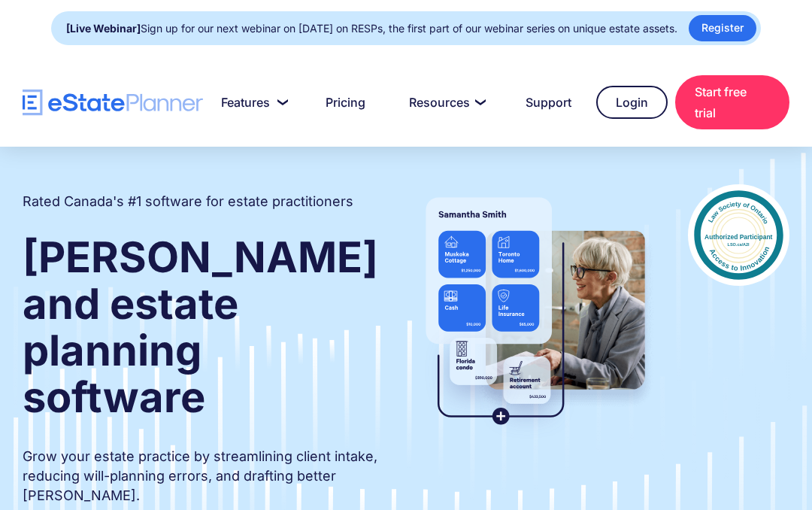 The image size is (812, 510). I want to click on a: Register, so click(723, 28).